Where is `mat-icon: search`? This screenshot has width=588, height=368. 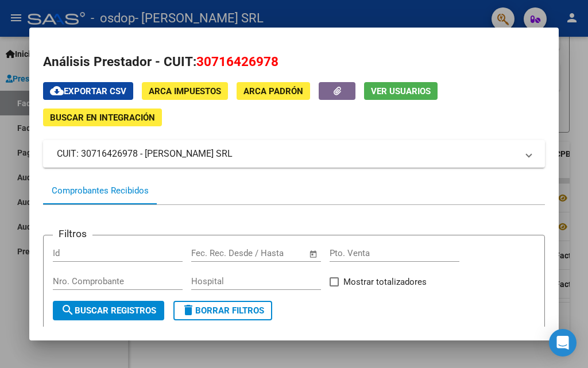 mat-icon: search is located at coordinates (68, 310).